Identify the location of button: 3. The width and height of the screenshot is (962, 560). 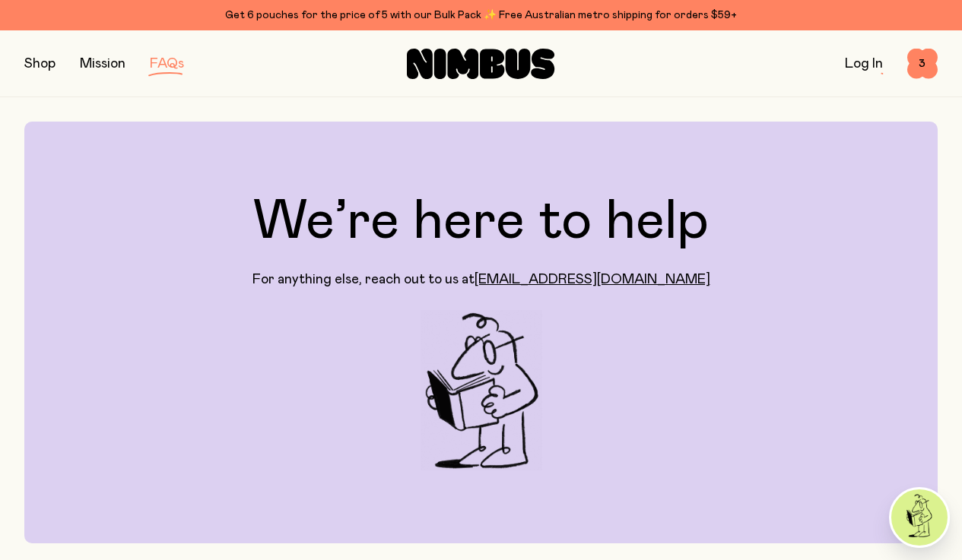
(922, 64).